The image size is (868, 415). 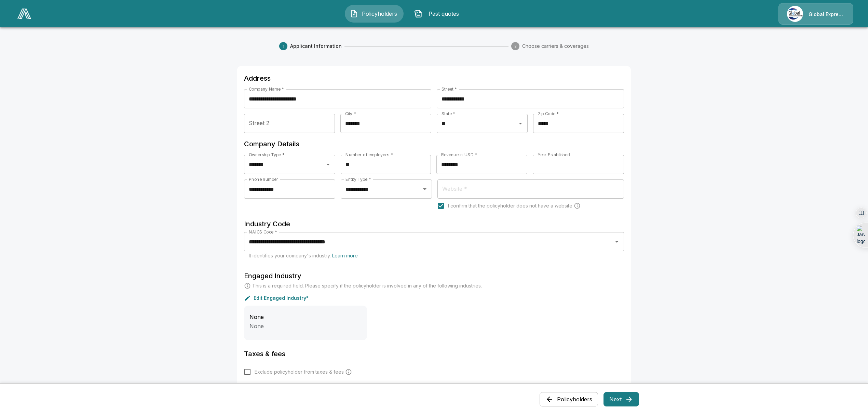 I want to click on label: Phone number, so click(x=264, y=179).